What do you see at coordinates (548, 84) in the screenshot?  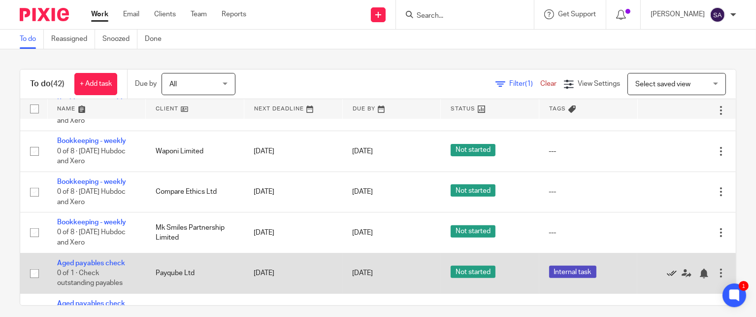 I see `a: Clear` at bounding box center [548, 84].